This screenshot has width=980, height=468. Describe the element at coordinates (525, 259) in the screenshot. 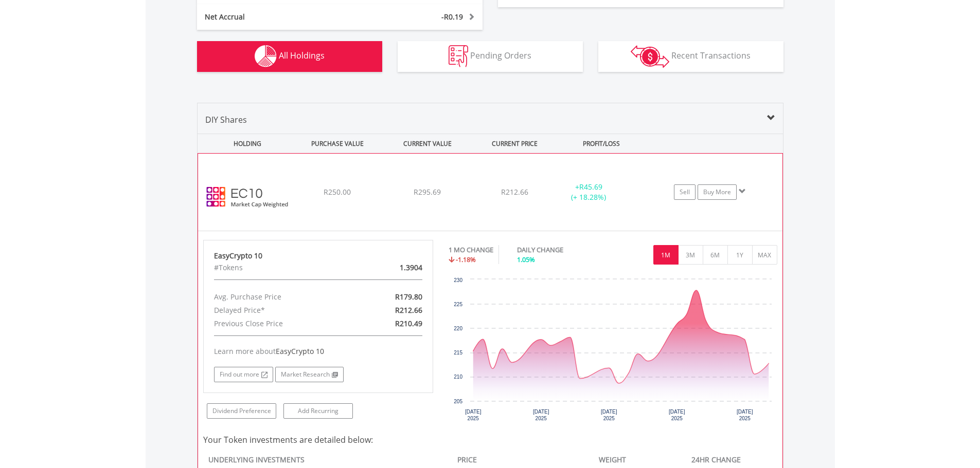

I see `span: 1.05%` at that location.